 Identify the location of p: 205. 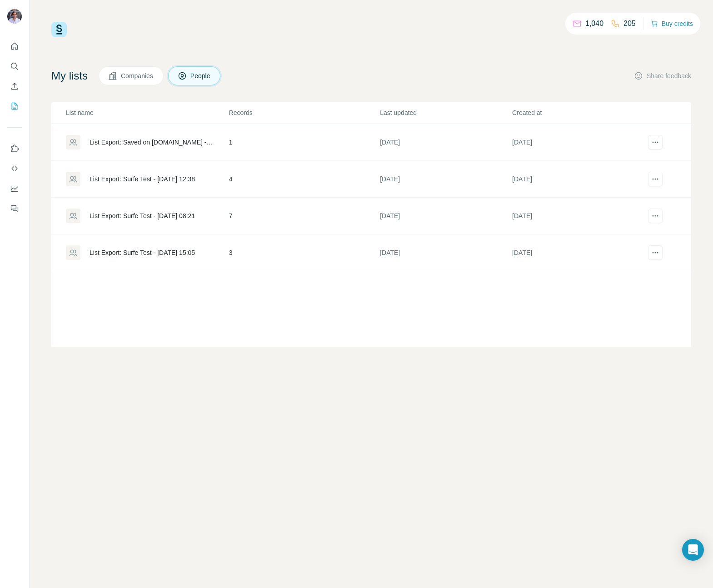
(630, 24).